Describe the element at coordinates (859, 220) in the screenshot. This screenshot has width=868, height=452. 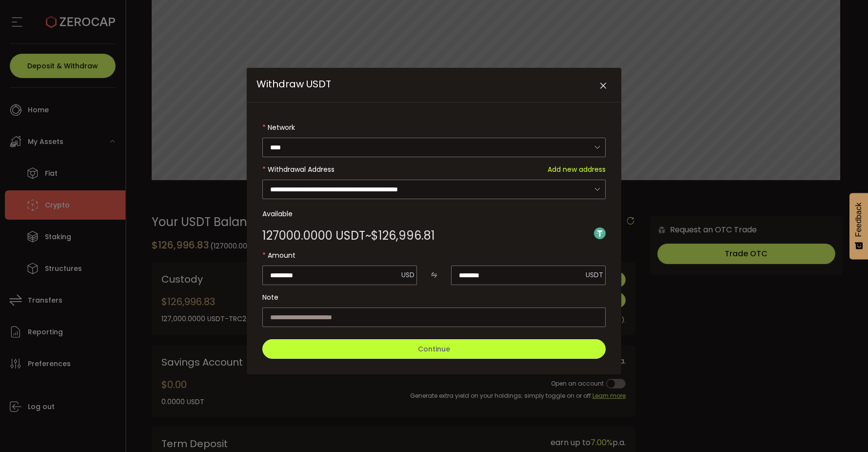
I see `span: Feedback` at that location.